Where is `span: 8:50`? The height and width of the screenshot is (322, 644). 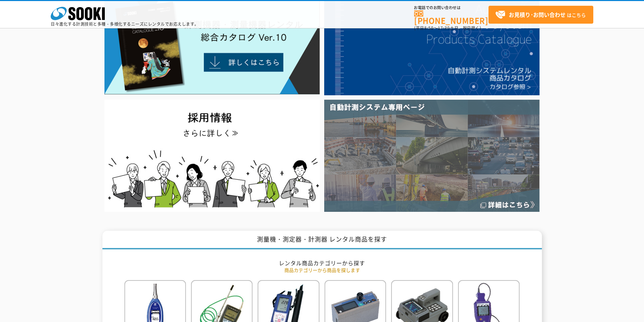
span: 8:50 is located at coordinates (429, 28).